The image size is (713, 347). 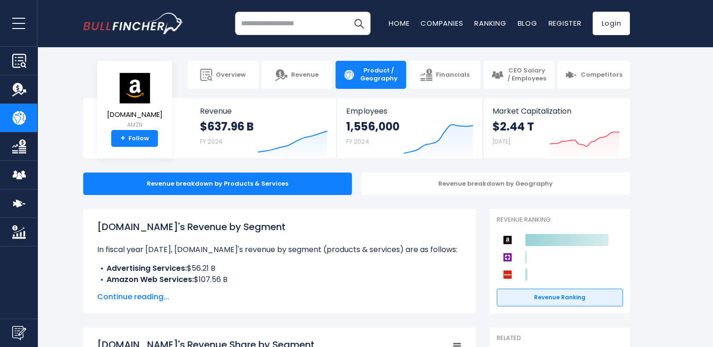 I want to click on li: $107.56 B, so click(x=280, y=280).